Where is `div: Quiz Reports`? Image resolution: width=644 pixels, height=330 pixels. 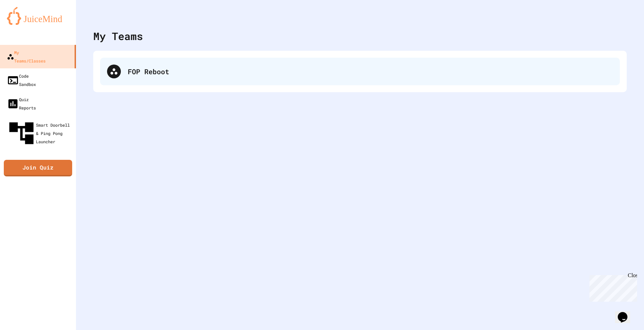 div: Quiz Reports is located at coordinates (22, 104).